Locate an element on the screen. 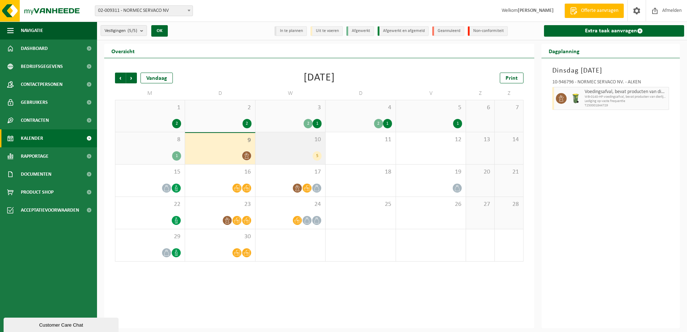 This screenshot has height=332, width=687. span: 22 is located at coordinates (150, 204).